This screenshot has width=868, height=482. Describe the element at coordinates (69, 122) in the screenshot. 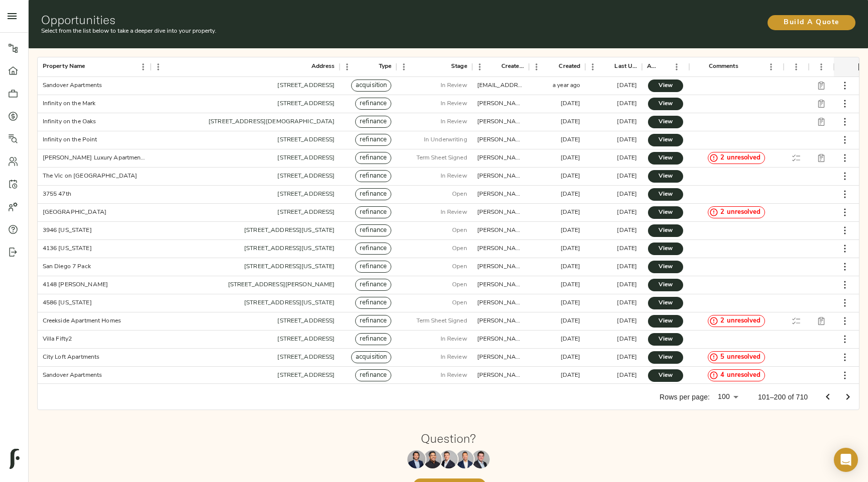

I see `div: Infinity on the Oaks` at that location.